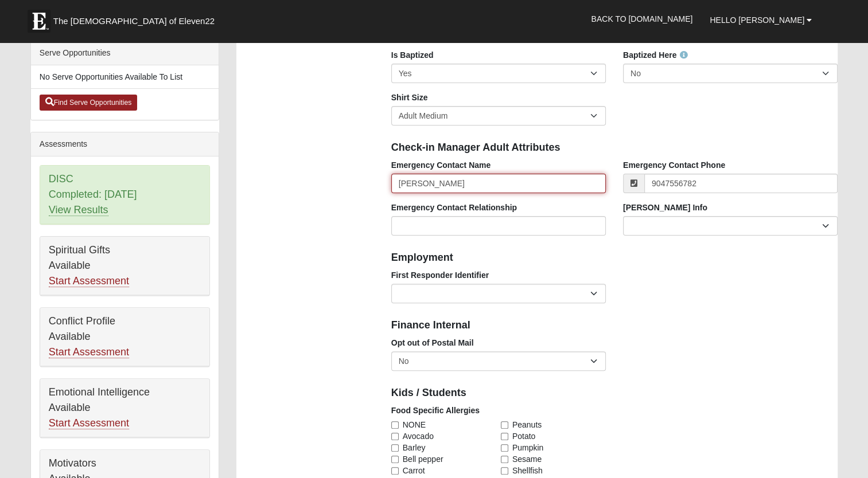 This screenshot has height=478, width=868. I want to click on div: Assessments, so click(125, 144).